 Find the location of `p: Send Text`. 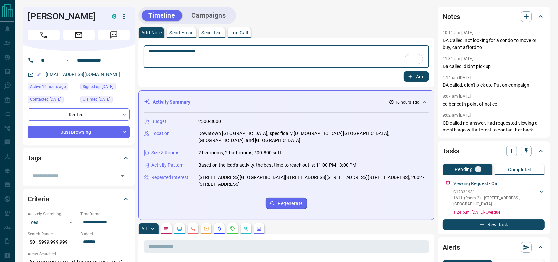

p: Send Text is located at coordinates (212, 33).